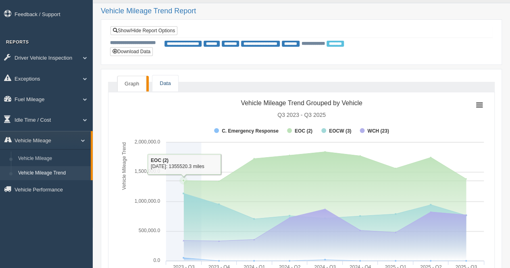  What do you see at coordinates (144, 31) in the screenshot?
I see `a: Show/Hide Report Options` at bounding box center [144, 31].